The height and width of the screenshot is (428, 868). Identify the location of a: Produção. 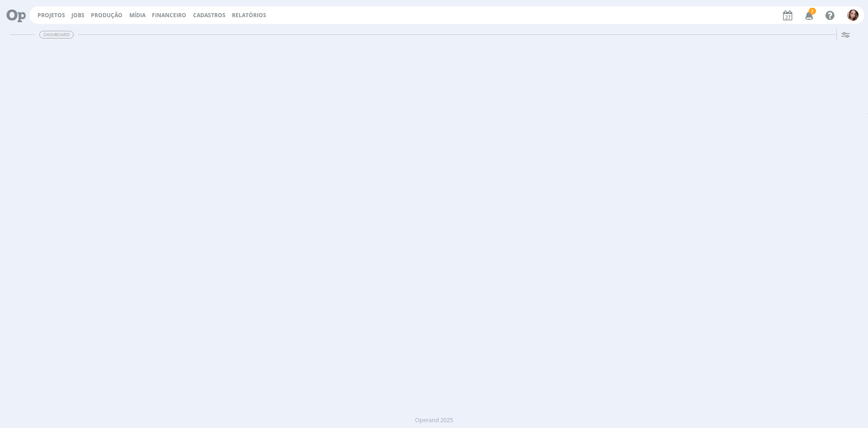
(107, 15).